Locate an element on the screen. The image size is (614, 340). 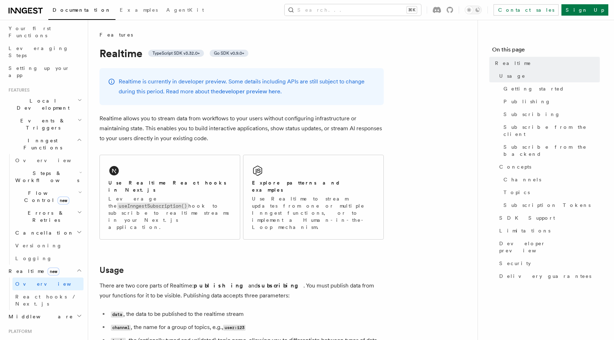
span: Versioning is located at coordinates (39, 246).